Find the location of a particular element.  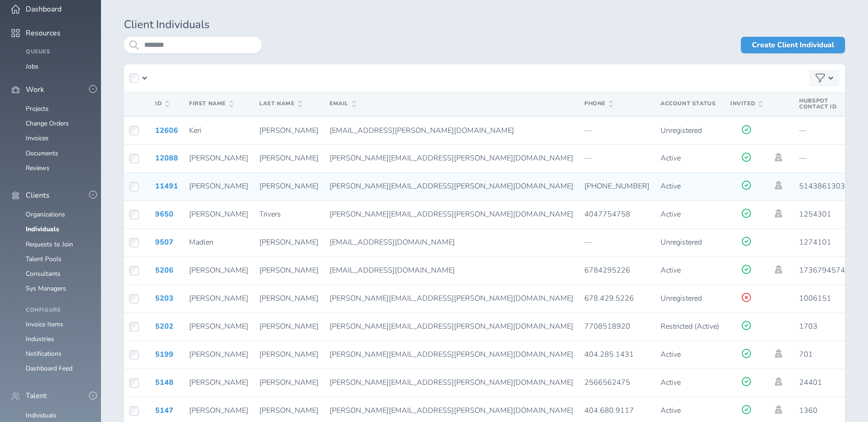

span: Resources is located at coordinates (43, 33).